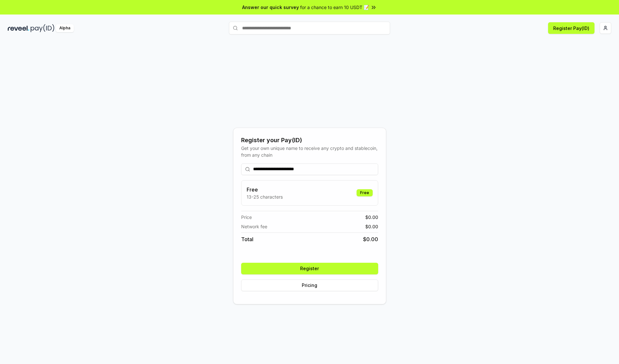 The width and height of the screenshot is (619, 364). I want to click on p: 13-25 characters, so click(265, 197).